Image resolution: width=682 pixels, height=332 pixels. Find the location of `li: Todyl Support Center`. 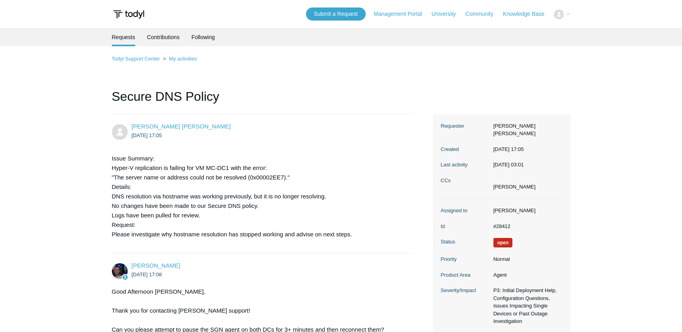

li: Todyl Support Center is located at coordinates (137, 59).